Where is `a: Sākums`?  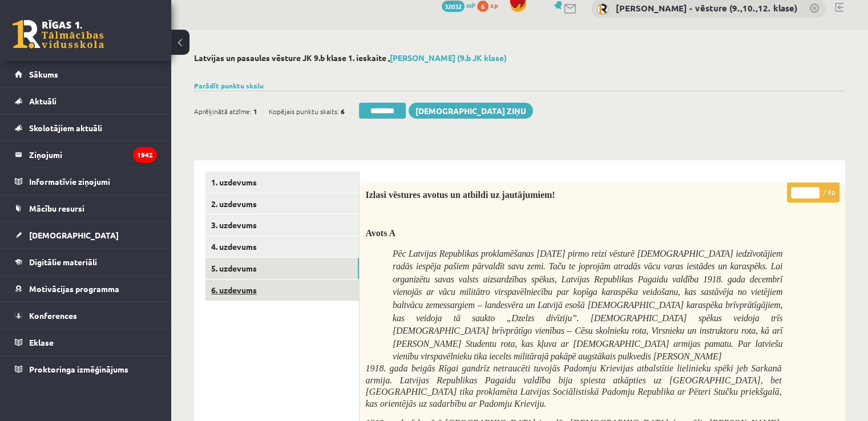
a: Sākums is located at coordinates (86, 74).